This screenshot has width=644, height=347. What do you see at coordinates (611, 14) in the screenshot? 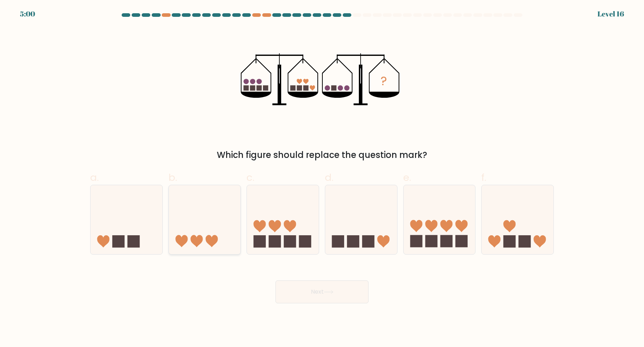
I see `div: Level 16` at bounding box center [611, 14].